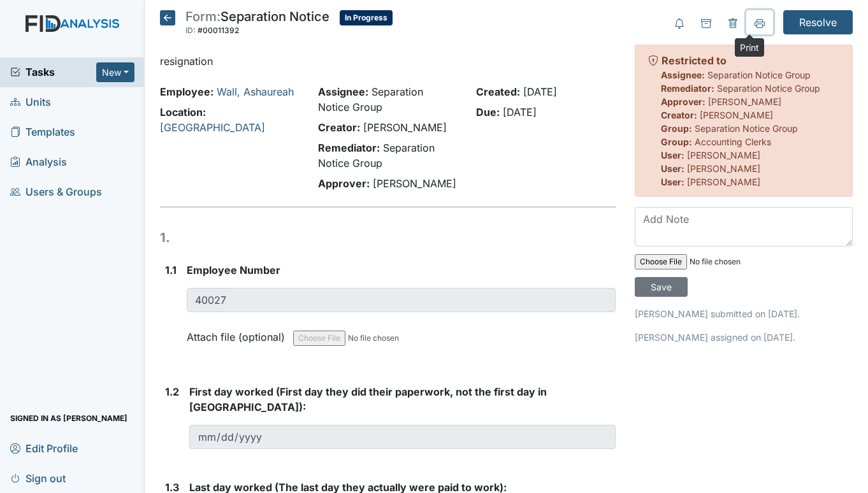 Image resolution: width=868 pixels, height=493 pixels. I want to click on div: Print, so click(750, 47).